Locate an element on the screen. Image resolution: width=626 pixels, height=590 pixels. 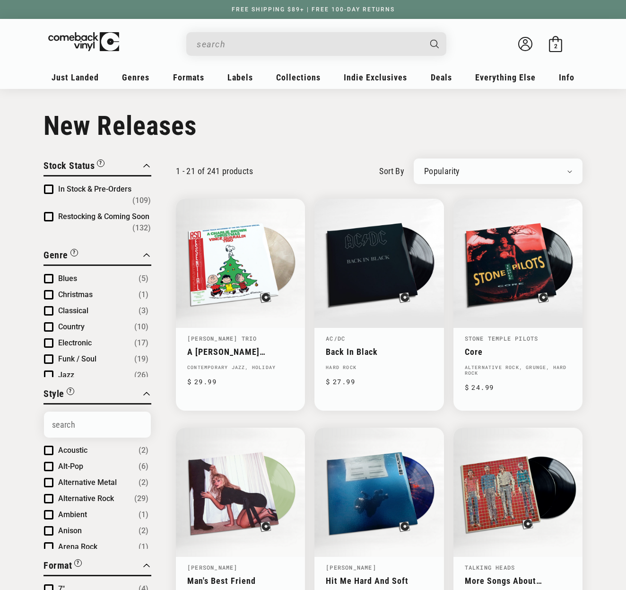
span: Style is located at coordinates (54, 394).